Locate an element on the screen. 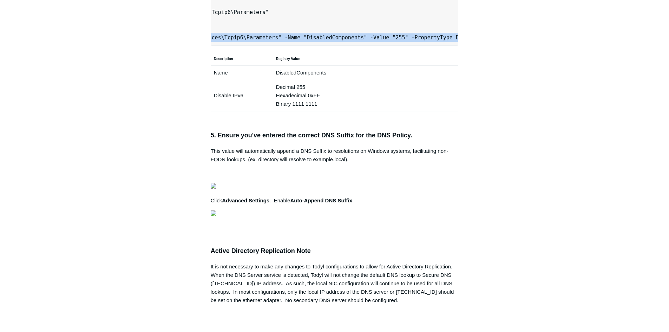 The width and height of the screenshot is (669, 332). strong: Advanced Settings is located at coordinates (245, 200).